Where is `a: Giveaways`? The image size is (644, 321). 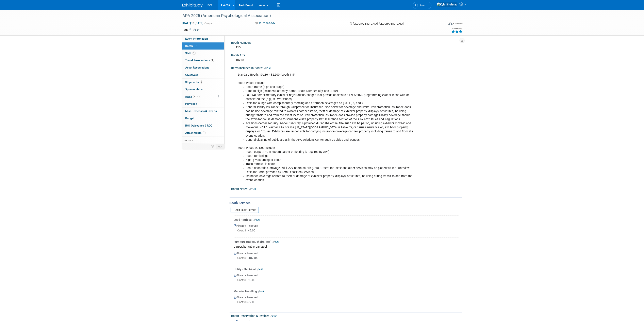
a: Giveaways is located at coordinates (203, 75).